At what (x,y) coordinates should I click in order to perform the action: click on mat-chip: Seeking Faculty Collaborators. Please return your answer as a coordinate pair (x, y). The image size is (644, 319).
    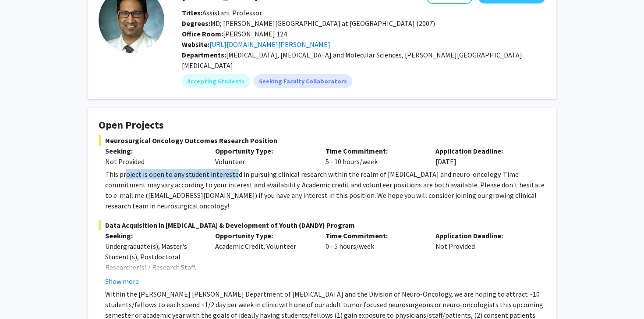
    Looking at the image, I should click on (302, 81).